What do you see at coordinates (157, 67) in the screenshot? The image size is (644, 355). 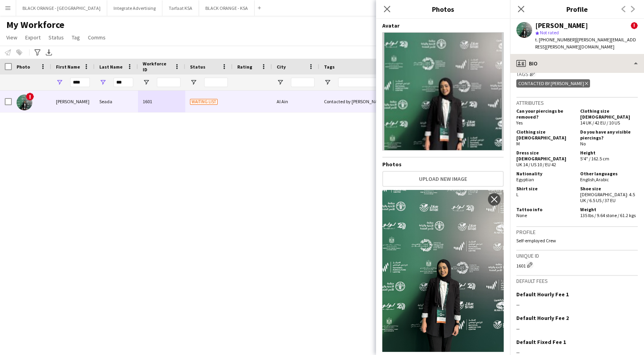 I see `span: Workforce ID` at bounding box center [157, 67].